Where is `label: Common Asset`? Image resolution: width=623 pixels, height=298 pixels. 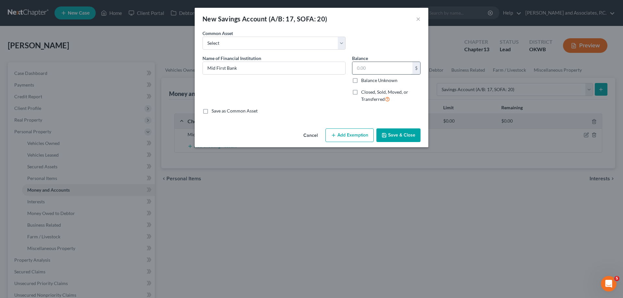 label: Common Asset is located at coordinates (218, 33).